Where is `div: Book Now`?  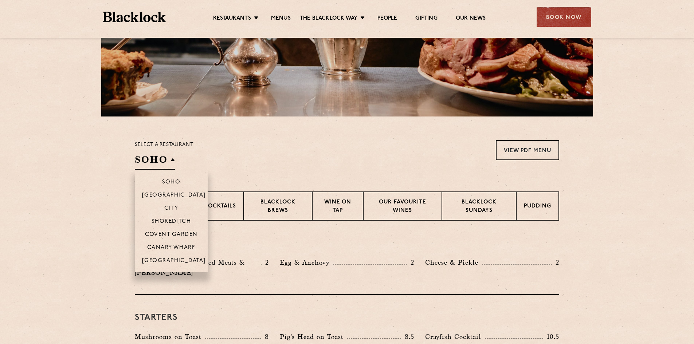 div: Book Now is located at coordinates (564, 17).